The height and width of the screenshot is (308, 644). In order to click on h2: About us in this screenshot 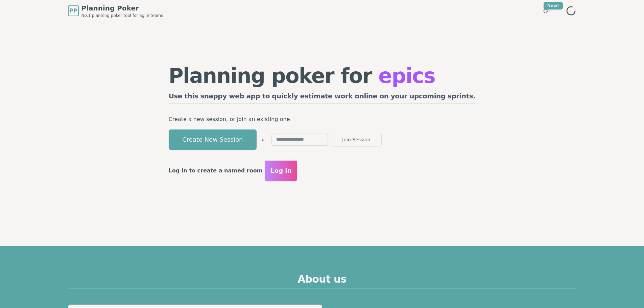, I will do `click(322, 281)`.